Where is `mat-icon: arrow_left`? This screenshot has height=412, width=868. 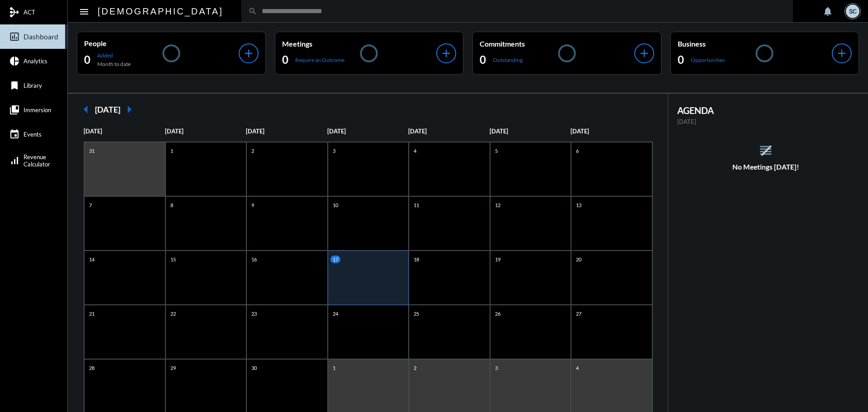
mat-icon: arrow_left is located at coordinates (86, 109).